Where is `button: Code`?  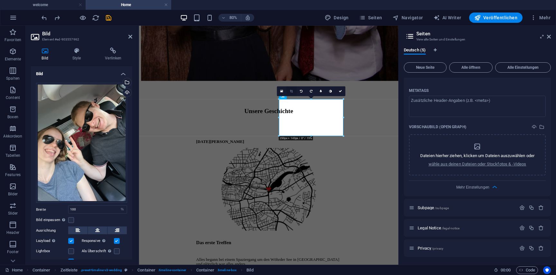
button: Code is located at coordinates (527, 271).